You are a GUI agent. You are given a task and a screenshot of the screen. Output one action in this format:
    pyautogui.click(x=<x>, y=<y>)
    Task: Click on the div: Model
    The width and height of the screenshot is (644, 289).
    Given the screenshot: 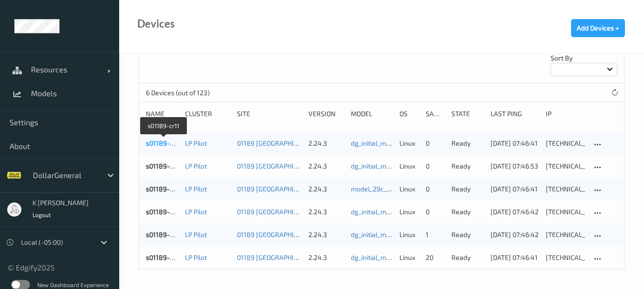 What is the action you would take?
    pyautogui.click(x=372, y=114)
    